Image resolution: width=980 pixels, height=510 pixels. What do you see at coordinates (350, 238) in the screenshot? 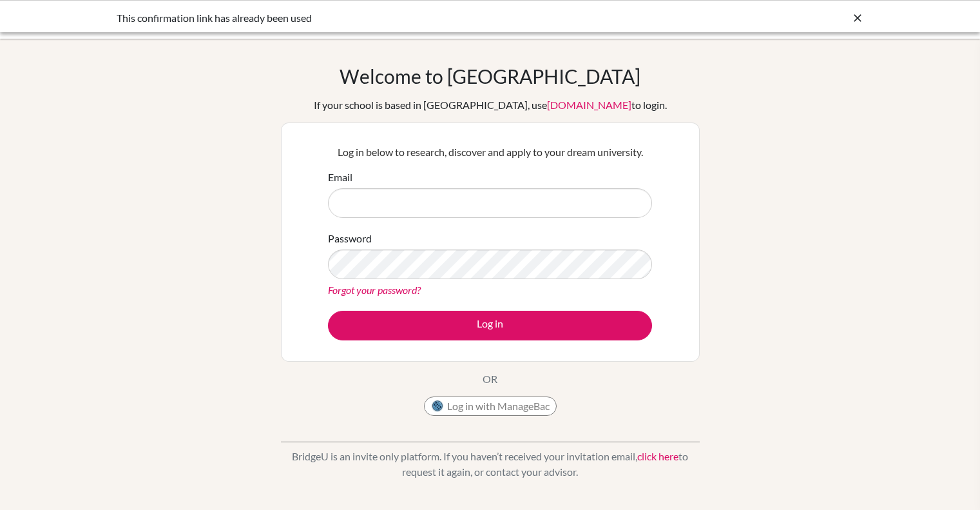
I see `label: Password` at bounding box center [350, 238].